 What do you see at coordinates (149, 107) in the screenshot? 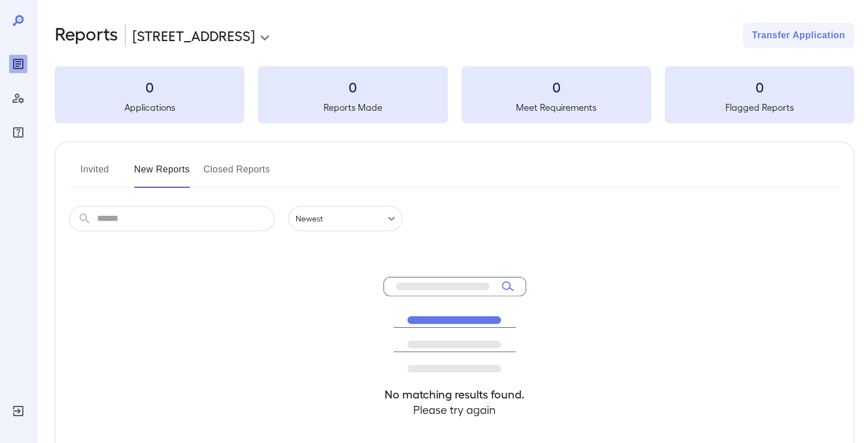
I see `h5: Applications` at bounding box center [149, 107].